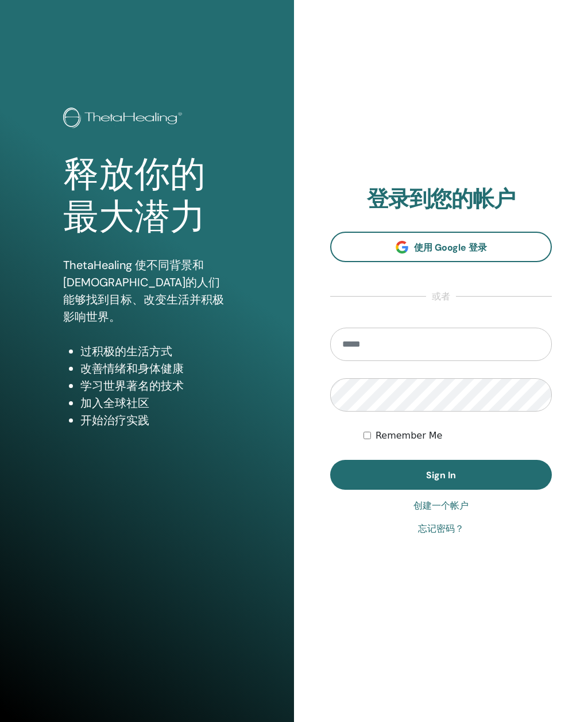 This screenshot has height=722, width=588. I want to click on label: Remember Me, so click(410, 436).